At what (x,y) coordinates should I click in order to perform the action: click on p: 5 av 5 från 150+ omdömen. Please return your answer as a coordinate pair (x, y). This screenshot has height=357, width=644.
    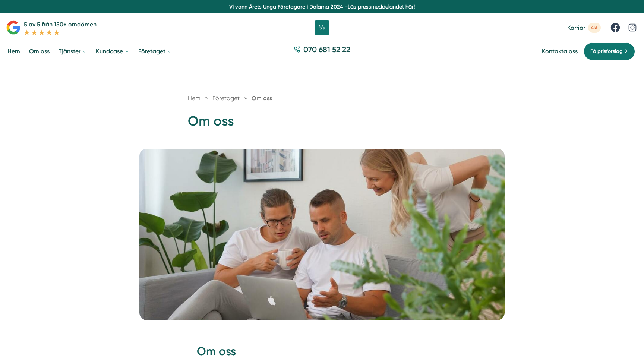
    Looking at the image, I should click on (60, 24).